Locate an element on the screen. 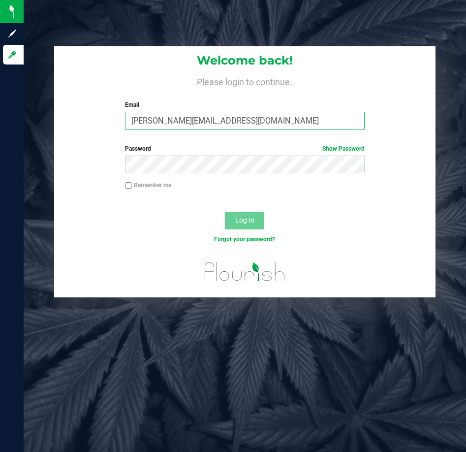  label: Email is located at coordinates (245, 105).